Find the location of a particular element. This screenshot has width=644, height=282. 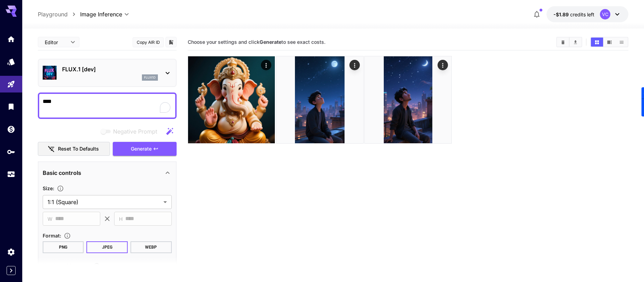

button: Show images in video view is located at coordinates (609, 42).